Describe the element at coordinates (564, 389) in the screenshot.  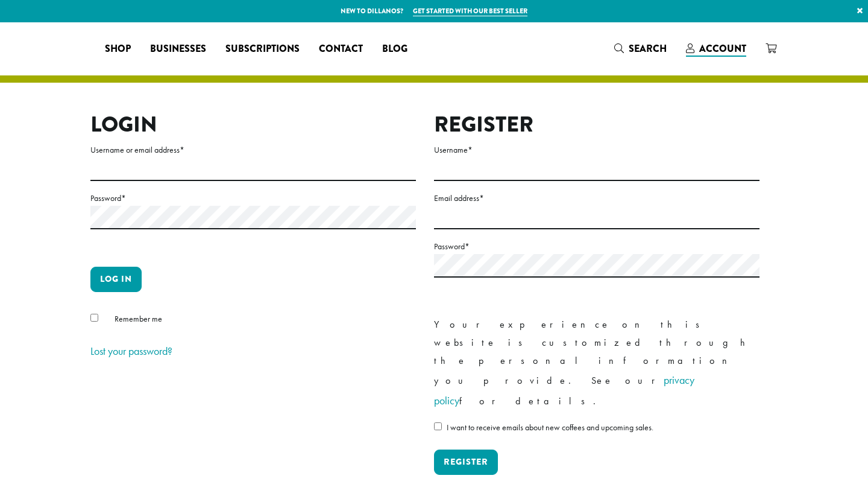
I see `a: privacy policy` at that location.